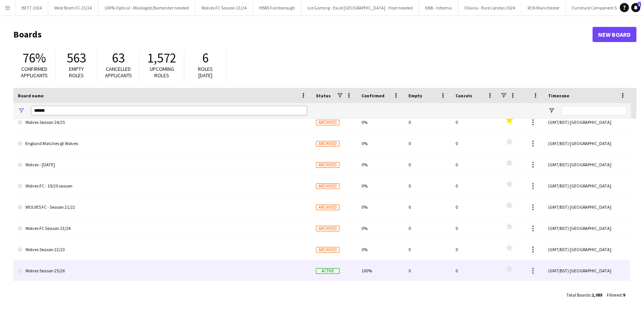  Describe the element at coordinates (118, 72) in the screenshot. I see `span: Cancelled applicants` at that location.